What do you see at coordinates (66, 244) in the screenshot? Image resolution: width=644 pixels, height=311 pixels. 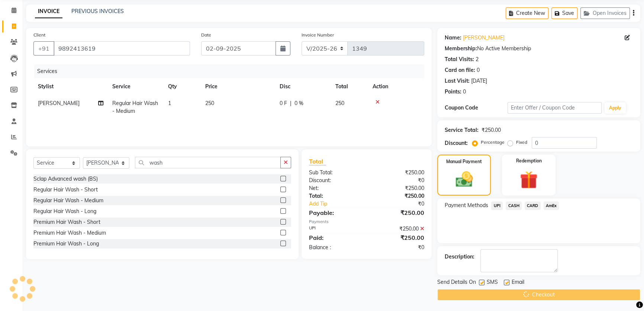 I see `div: Premium Hair Wash - Long` at bounding box center [66, 244].